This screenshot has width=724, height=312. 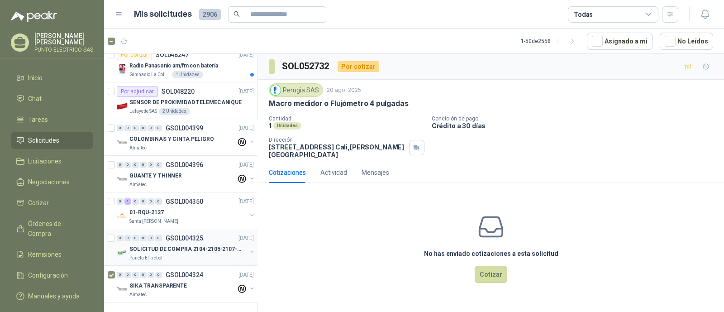 I want to click on p: GSOL004396, so click(x=184, y=165).